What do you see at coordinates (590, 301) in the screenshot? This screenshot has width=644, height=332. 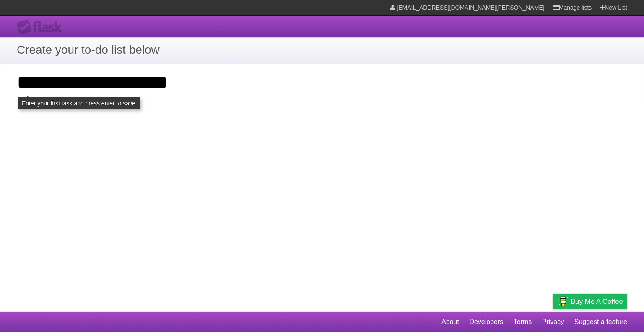 I see `a: Buy me a coffee` at bounding box center [590, 301].